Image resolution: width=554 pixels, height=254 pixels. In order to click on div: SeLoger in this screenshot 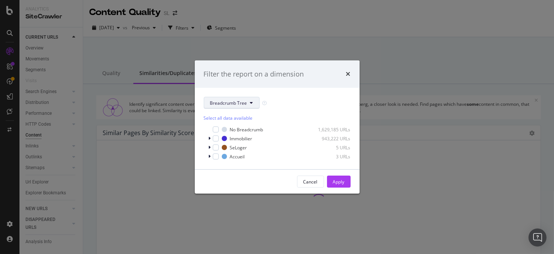, I will do `click(239, 147)`.